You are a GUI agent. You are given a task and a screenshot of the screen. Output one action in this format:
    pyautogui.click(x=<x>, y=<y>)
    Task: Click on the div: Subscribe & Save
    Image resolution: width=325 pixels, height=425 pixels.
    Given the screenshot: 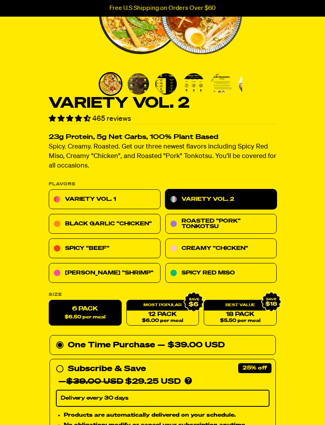 What is the action you would take?
    pyautogui.click(x=107, y=369)
    